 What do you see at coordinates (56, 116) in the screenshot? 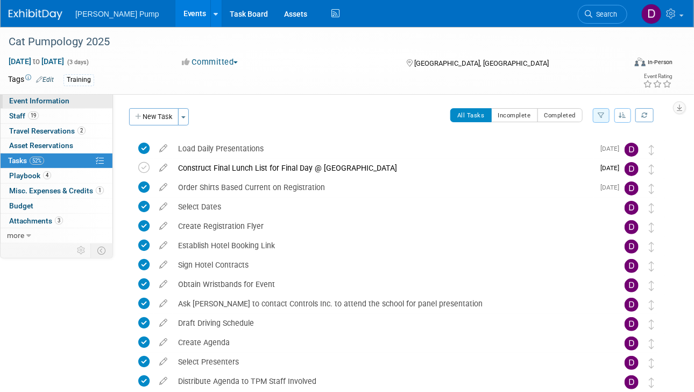
I see `a: Staff19` at bounding box center [56, 116].